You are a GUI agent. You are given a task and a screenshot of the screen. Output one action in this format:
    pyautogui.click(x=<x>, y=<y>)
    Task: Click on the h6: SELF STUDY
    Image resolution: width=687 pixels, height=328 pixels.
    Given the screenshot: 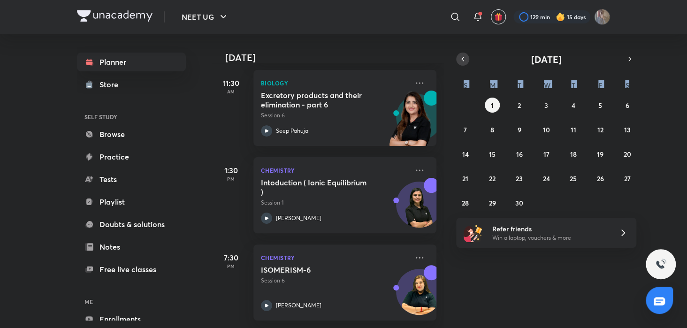 What is the action you would take?
    pyautogui.click(x=131, y=117)
    